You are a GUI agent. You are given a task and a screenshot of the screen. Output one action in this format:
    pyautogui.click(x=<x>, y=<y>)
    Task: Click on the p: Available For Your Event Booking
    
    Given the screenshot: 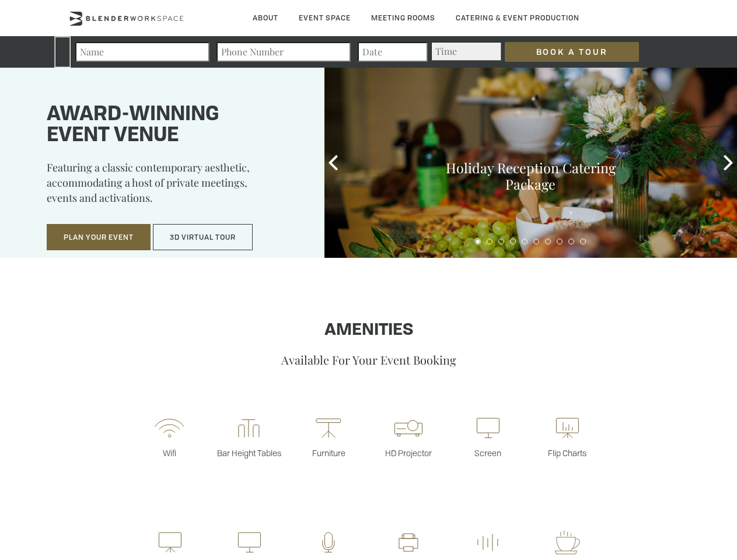 What is the action you would take?
    pyautogui.click(x=368, y=359)
    